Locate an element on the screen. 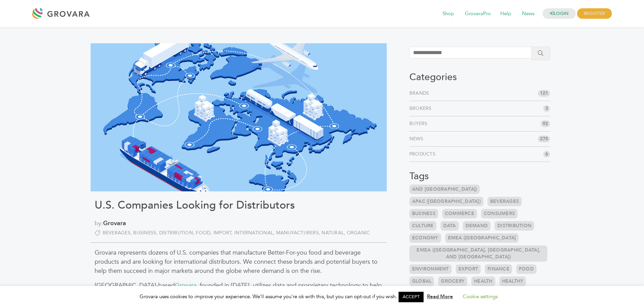 This screenshot has width=644, height=308. a: Help is located at coordinates (506, 14).